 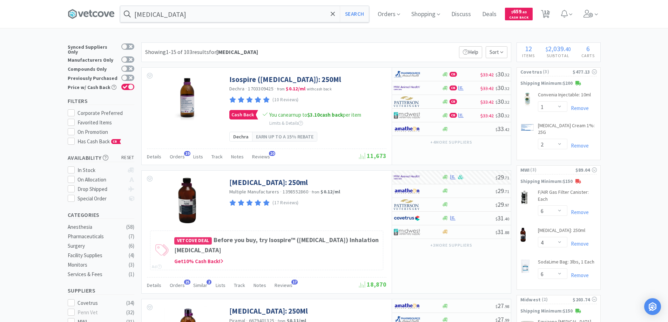 What do you see at coordinates (101, 170) in the screenshot?
I see `div: In Stock` at bounding box center [101, 170].